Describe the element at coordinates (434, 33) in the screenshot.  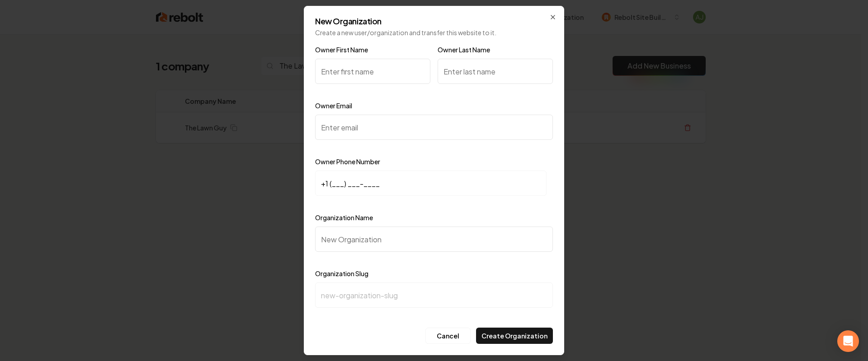
I see `p: Create a new user/organization and transfer this website to it.` at that location.